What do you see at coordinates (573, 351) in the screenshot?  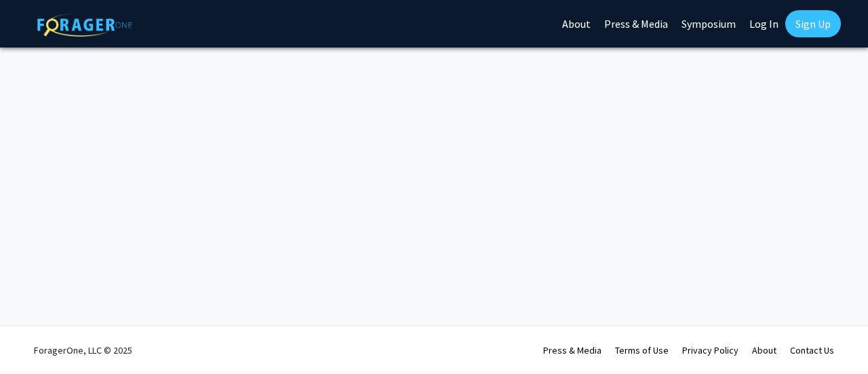 I see `a: Press & Media` at bounding box center [573, 351].